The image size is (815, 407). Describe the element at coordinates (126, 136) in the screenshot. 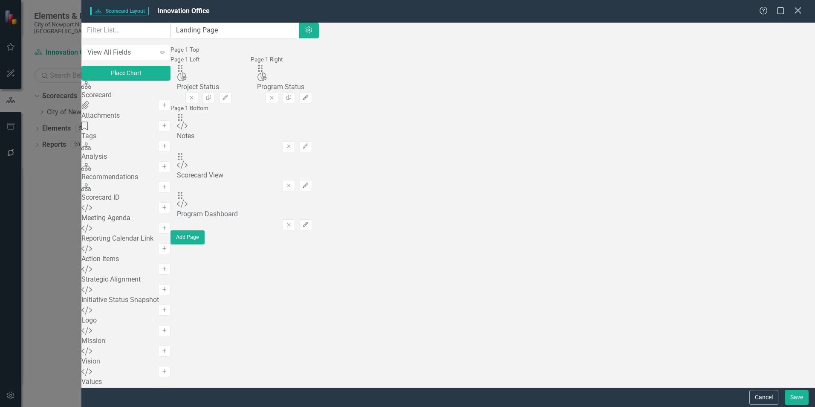

I see `div: Tags` at that location.